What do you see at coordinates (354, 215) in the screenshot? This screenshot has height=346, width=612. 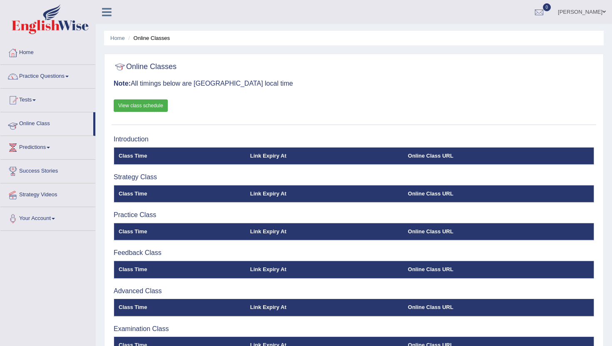 I see `h3: Practice Class` at bounding box center [354, 215].